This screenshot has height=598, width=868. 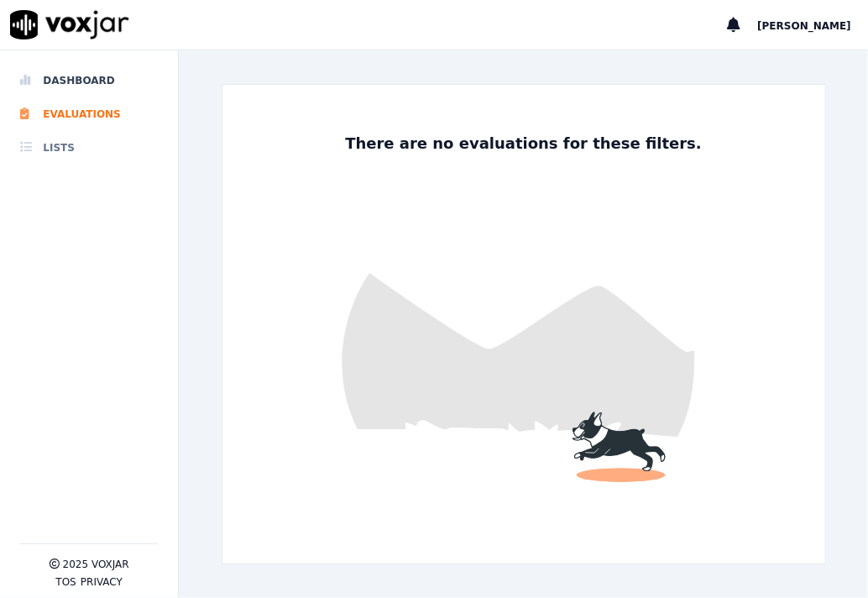 What do you see at coordinates (89, 148) in the screenshot?
I see `a: Lists` at bounding box center [89, 148].